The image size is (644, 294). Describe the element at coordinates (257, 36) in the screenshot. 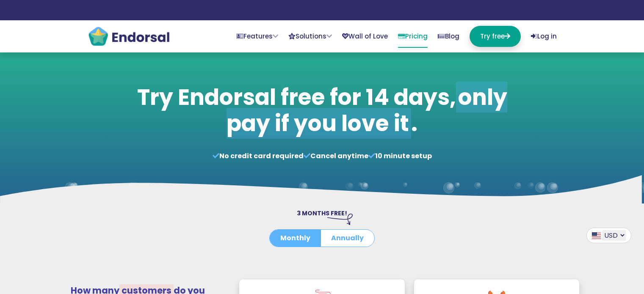

I see `a: Features` at that location.